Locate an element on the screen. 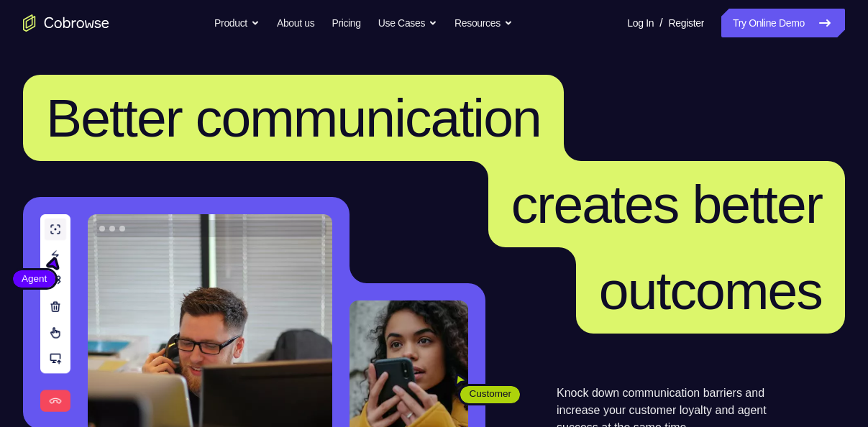 The height and width of the screenshot is (427, 868). a: Register is located at coordinates (686, 23).